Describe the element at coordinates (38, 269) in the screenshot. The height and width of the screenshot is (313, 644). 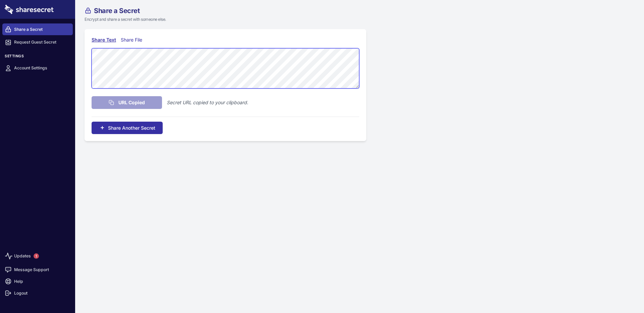
I see `a: Message Support` at that location.